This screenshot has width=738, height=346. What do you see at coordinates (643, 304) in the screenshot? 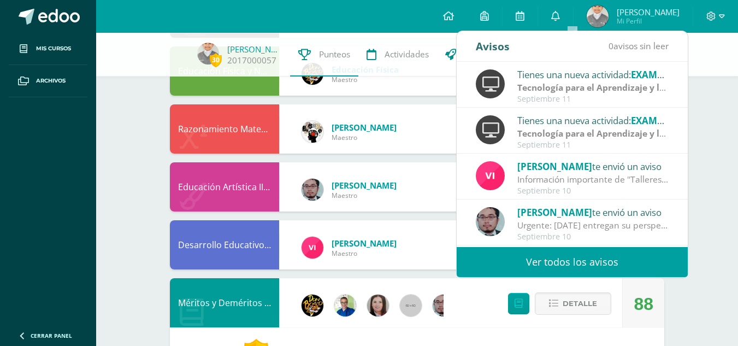
I see `div: 88` at bounding box center [643, 304].